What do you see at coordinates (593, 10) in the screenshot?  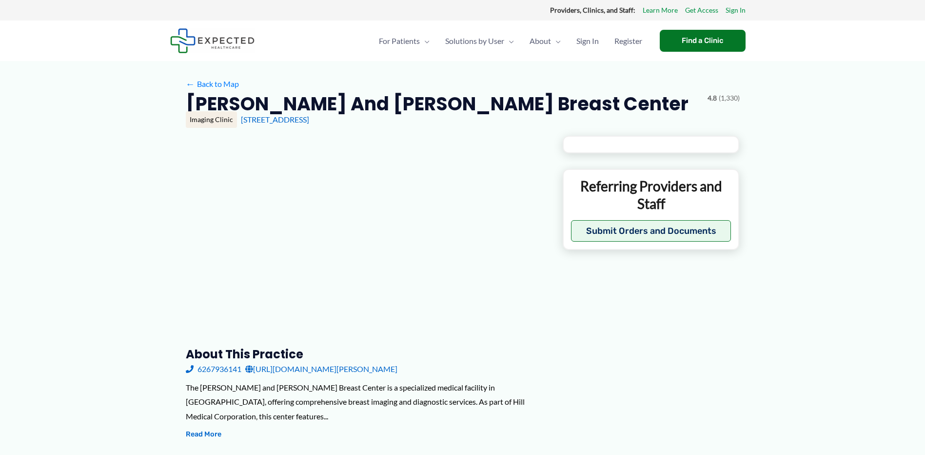 I see `strong: Providers, Clinics, and Staff:` at bounding box center [593, 10].